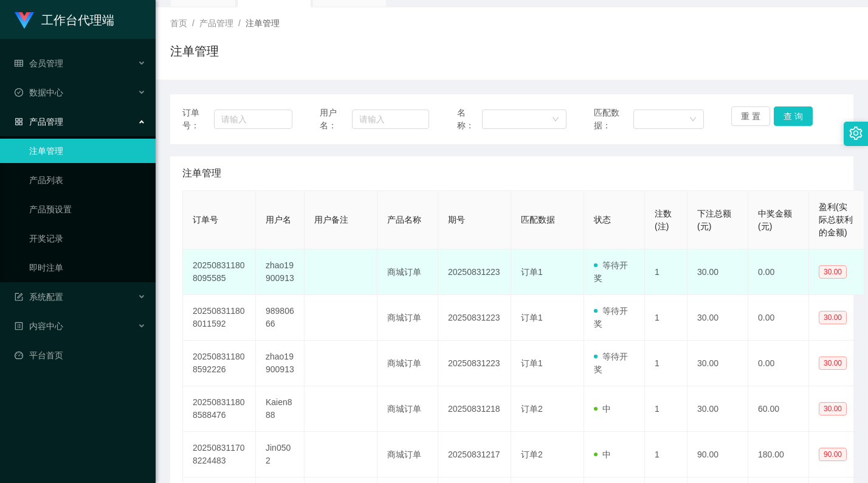  I want to click on span: 会员管理, so click(39, 63).